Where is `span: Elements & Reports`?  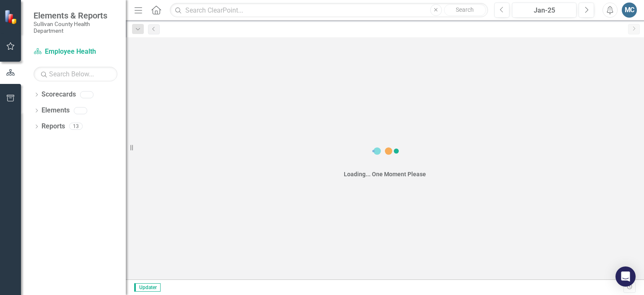 span: Elements & Reports is located at coordinates (75, 16).